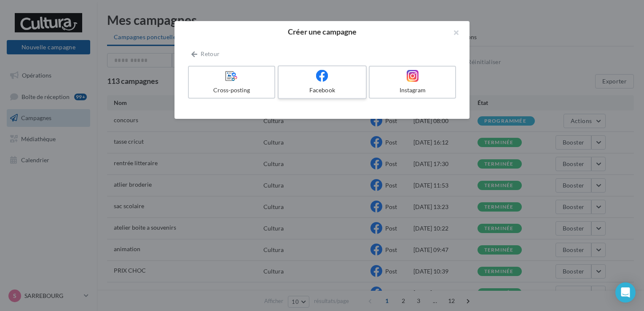 This screenshot has width=644, height=311. What do you see at coordinates (206, 54) in the screenshot?
I see `button: Retour` at bounding box center [206, 54].